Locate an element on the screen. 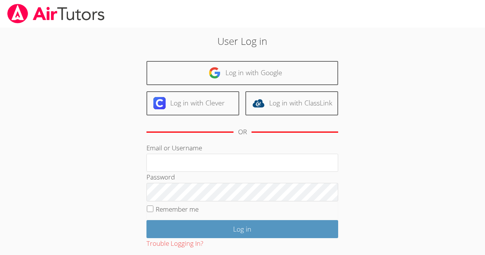 The height and width of the screenshot is (255, 485). label: Password is located at coordinates (161, 177).